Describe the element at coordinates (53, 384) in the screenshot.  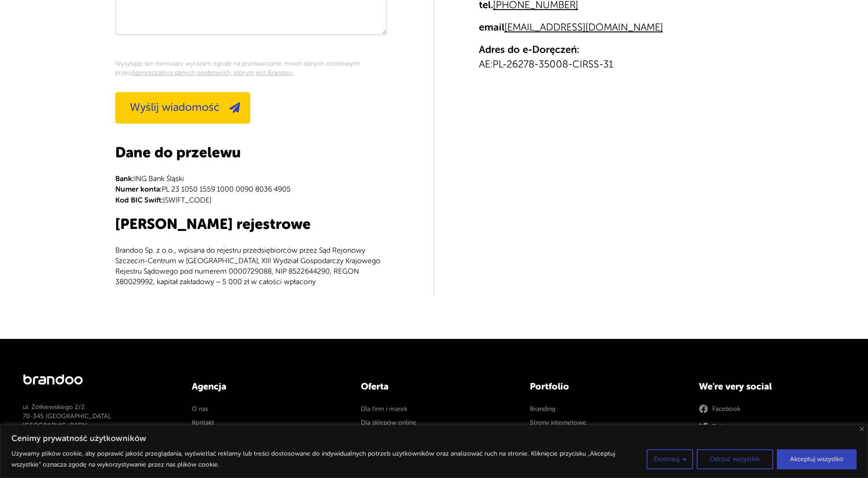
I see `a: brandoo` at that location.